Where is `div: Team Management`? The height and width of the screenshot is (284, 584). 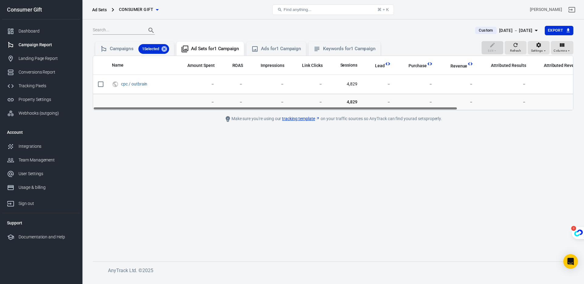 div: Team Management is located at coordinates (47, 160).